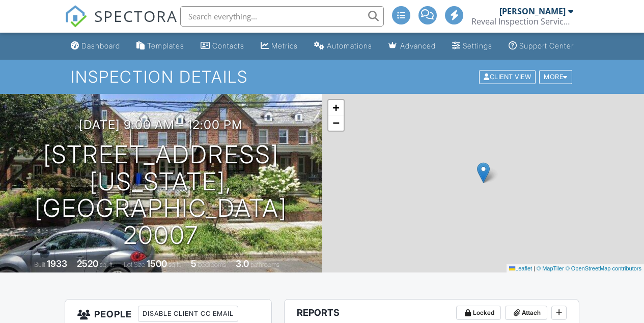 This screenshot has width=644, height=323. Describe the element at coordinates (265, 264) in the screenshot. I see `span: bathrooms` at that location.